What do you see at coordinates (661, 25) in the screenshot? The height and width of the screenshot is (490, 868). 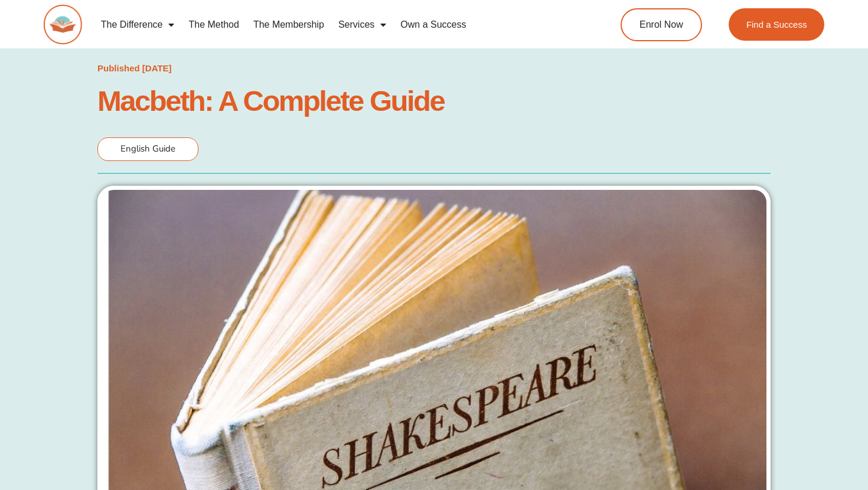 I see `span: Enrol Now` at bounding box center [661, 25].